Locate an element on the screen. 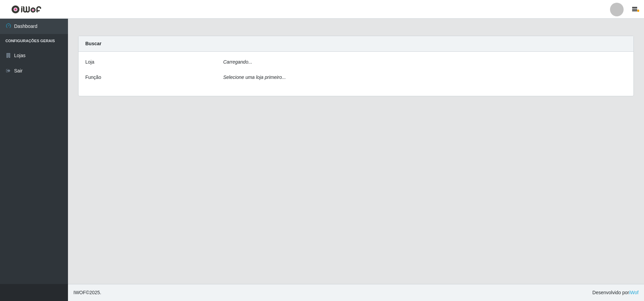  a: iWof is located at coordinates (634, 293).